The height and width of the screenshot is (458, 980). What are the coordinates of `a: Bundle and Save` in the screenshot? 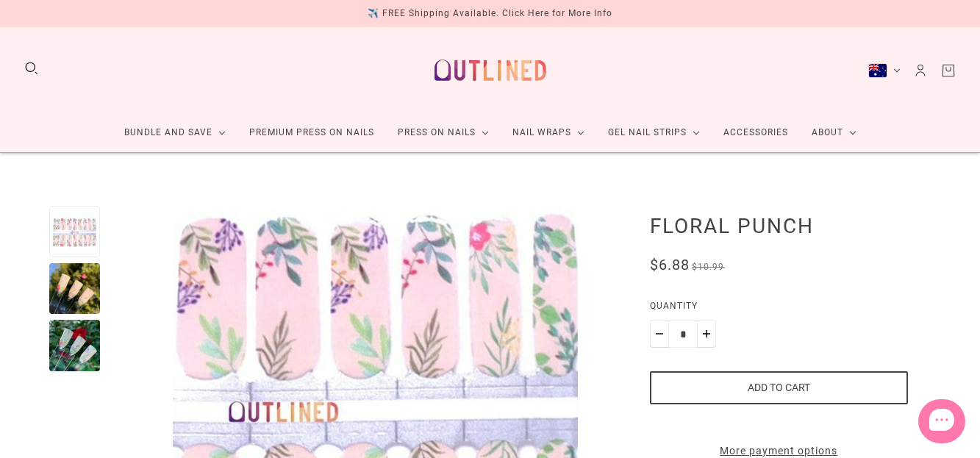 It's located at (175, 132).